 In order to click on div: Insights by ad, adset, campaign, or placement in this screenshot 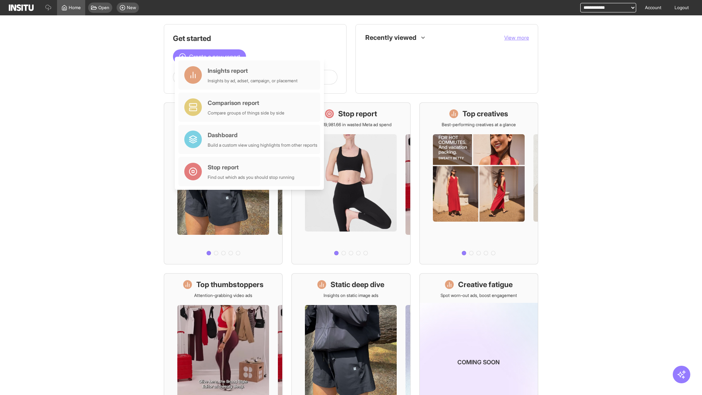, I will do `click(252, 81)`.